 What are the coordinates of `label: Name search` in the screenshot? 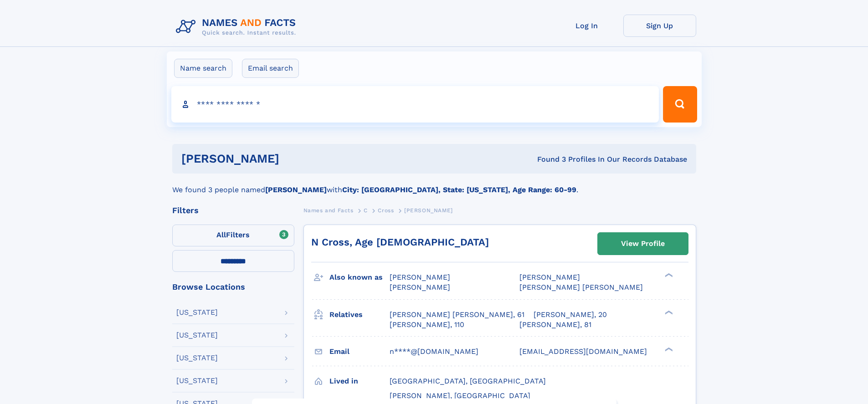 It's located at (203, 68).